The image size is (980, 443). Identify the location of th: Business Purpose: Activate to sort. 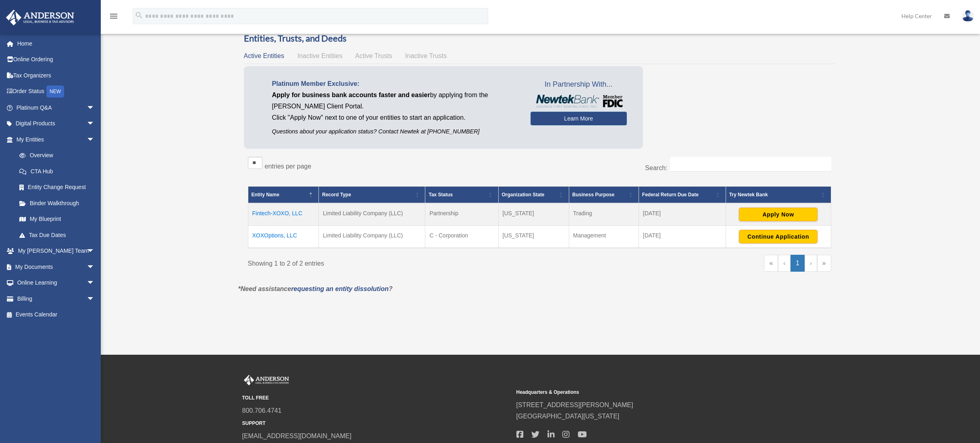
(604, 195).